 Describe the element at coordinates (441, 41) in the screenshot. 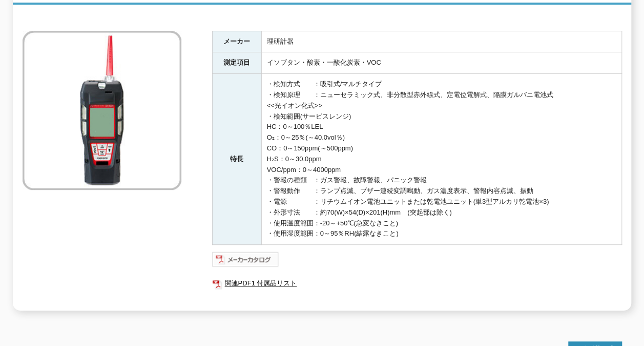

I see `td: 理研計器` at that location.